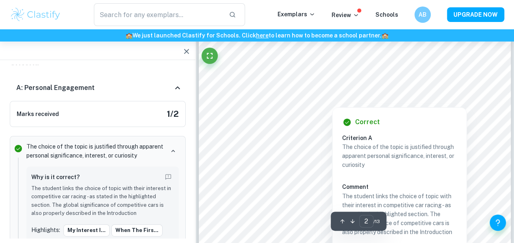 This screenshot has width=514, height=243. Describe the element at coordinates (387, 15) in the screenshot. I see `a: Schools` at that location.